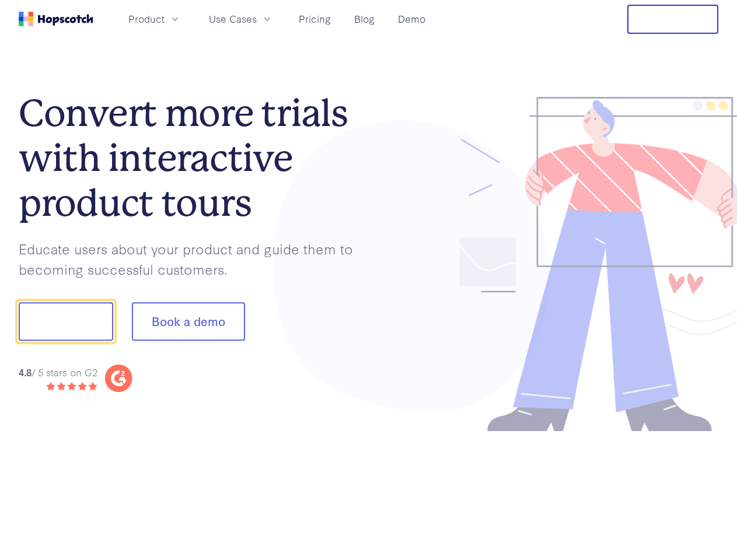 This screenshot has width=737, height=560. Describe the element at coordinates (189, 322) in the screenshot. I see `button: Book a demo` at that location.